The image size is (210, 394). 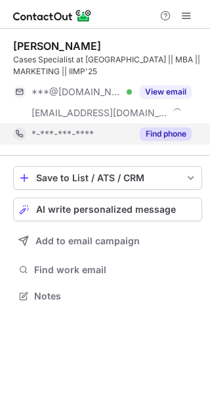 I want to click on span: Find work email, so click(x=116, y=270).